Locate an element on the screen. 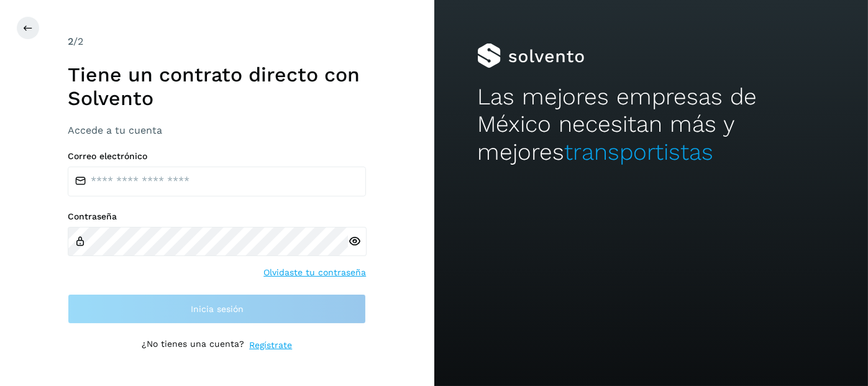 The image size is (868, 386). span: transportistas is located at coordinates (639, 151).